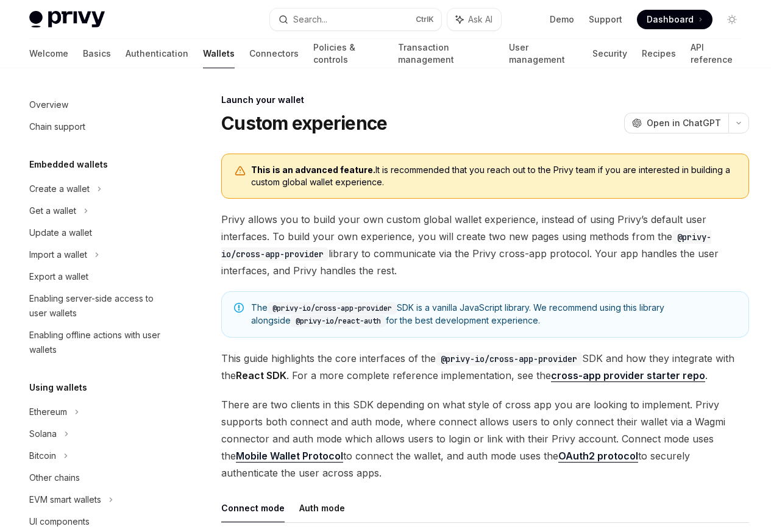 This screenshot has width=771, height=532. Describe the element at coordinates (485, 439) in the screenshot. I see `span: There are two clients in this SDK depending on what style of cross app you are looking to impleme...` at that location.